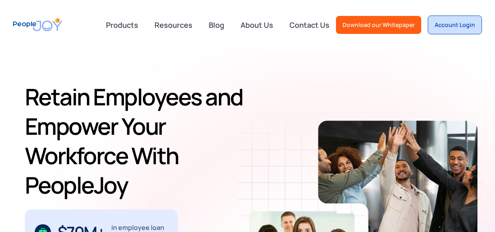  What do you see at coordinates (217, 25) in the screenshot?
I see `a: Blog` at bounding box center [217, 25].